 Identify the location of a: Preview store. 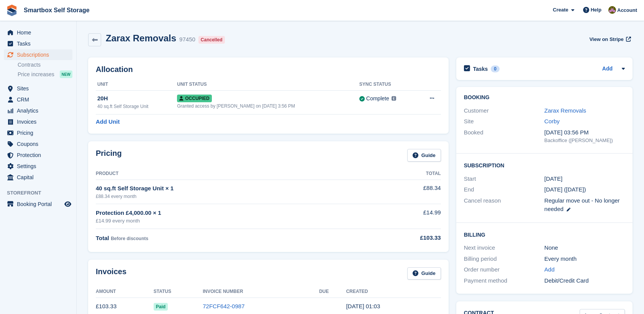
(67, 204).